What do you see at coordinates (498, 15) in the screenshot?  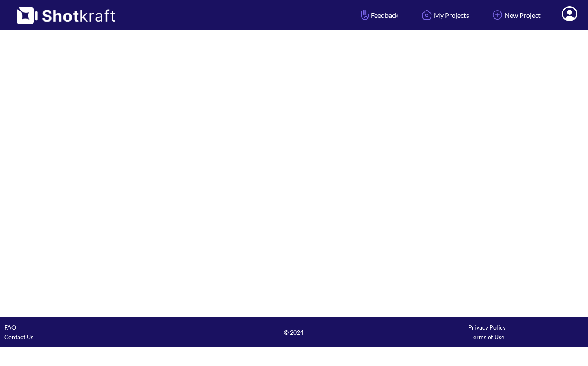 I see `img: Add Icon` at bounding box center [498, 15].